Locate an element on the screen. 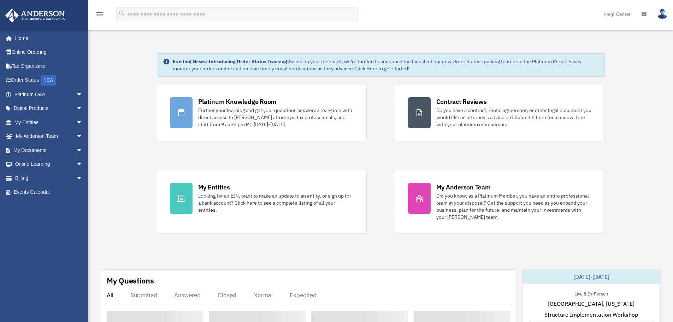  div: Further your learning and get your questions answered real-time with direct access to [PERSON_NAM... is located at coordinates (276, 117).